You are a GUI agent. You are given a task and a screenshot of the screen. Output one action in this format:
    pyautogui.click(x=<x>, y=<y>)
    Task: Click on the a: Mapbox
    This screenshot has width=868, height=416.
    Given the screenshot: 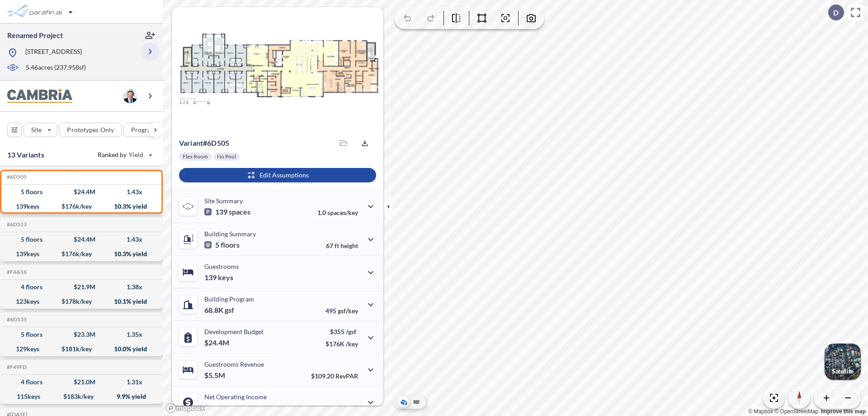 What is the action you would take?
    pyautogui.click(x=761, y=412)
    